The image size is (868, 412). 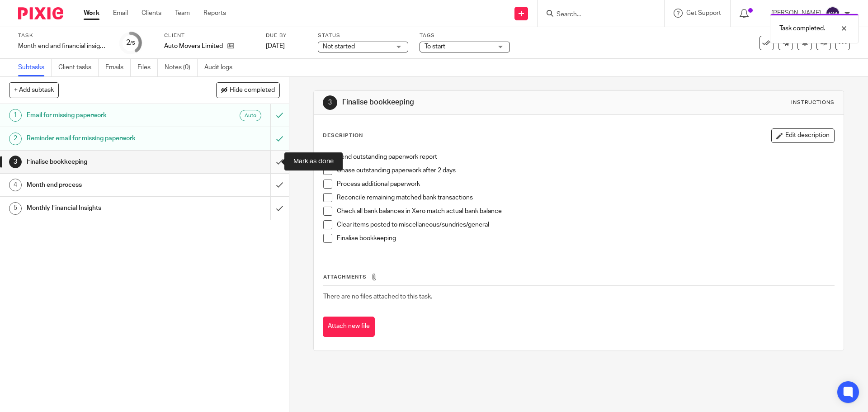 What do you see at coordinates (118, 67) in the screenshot?
I see `a: Emails` at bounding box center [118, 67].